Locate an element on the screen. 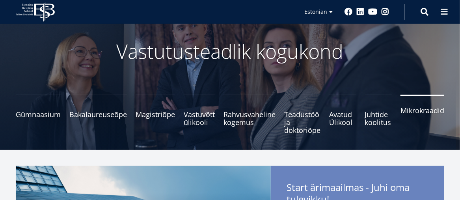 The width and height of the screenshot is (460, 200). span: Juhtide koolitus is located at coordinates (378, 118).